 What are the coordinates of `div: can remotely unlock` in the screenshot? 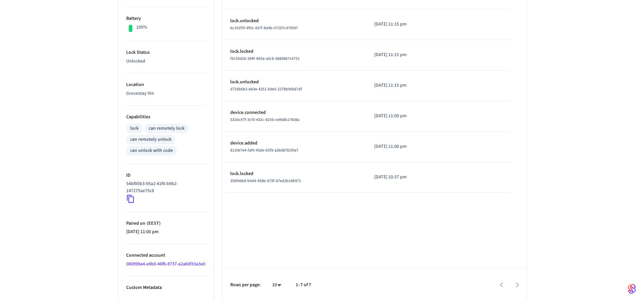 It's located at (150, 140).